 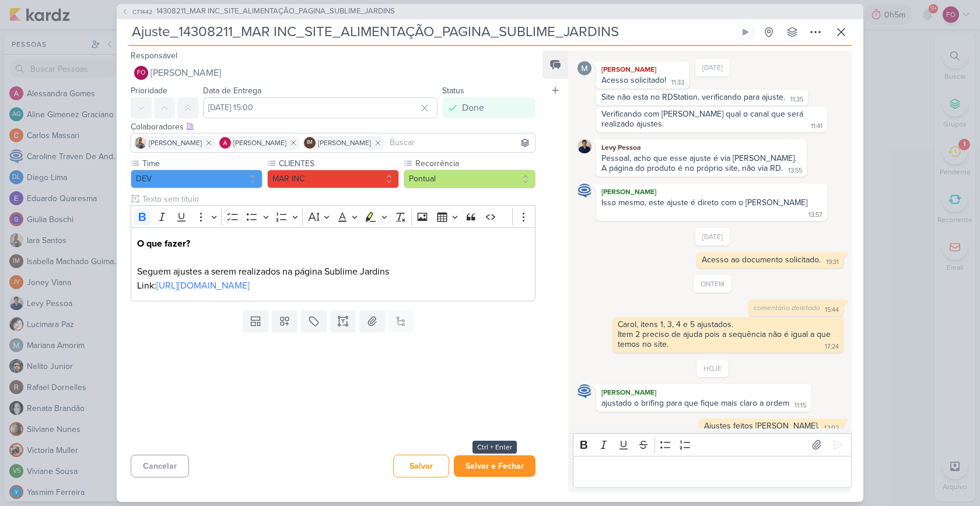 I want to click on button: Salvar, so click(x=421, y=466).